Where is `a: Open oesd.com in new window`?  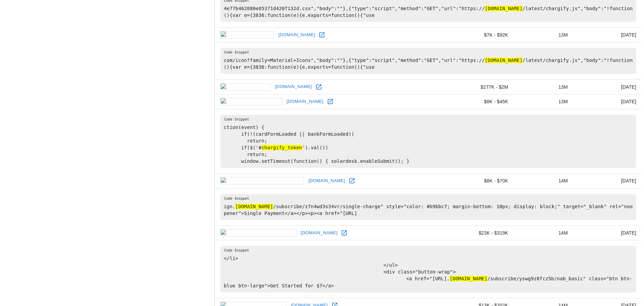
a: Open oesd.com in new window is located at coordinates (319, 87).